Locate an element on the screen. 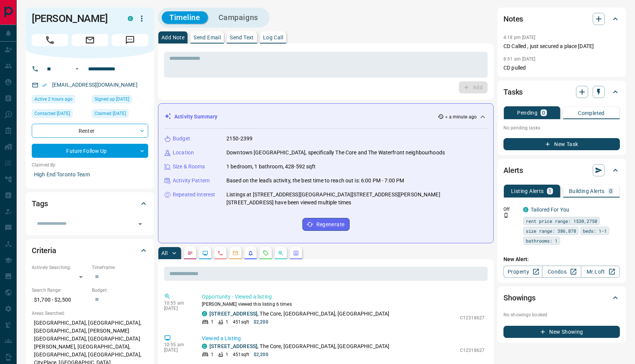  p: 2150-2399 is located at coordinates (240, 138).